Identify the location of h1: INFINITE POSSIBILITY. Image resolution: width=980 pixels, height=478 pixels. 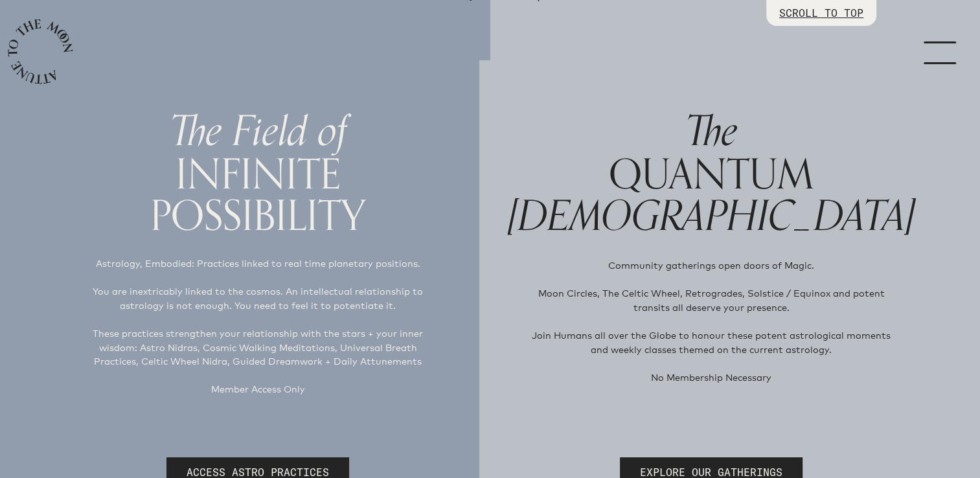
(258, 172).